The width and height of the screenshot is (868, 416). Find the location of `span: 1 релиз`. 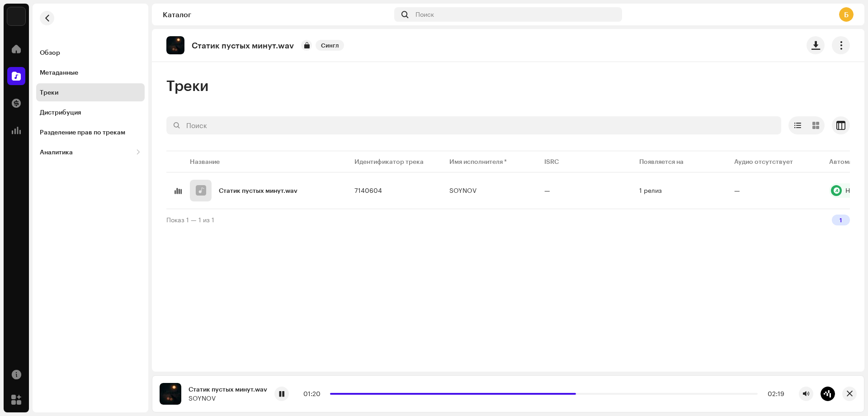

span: 1 релиз is located at coordinates (679, 190).